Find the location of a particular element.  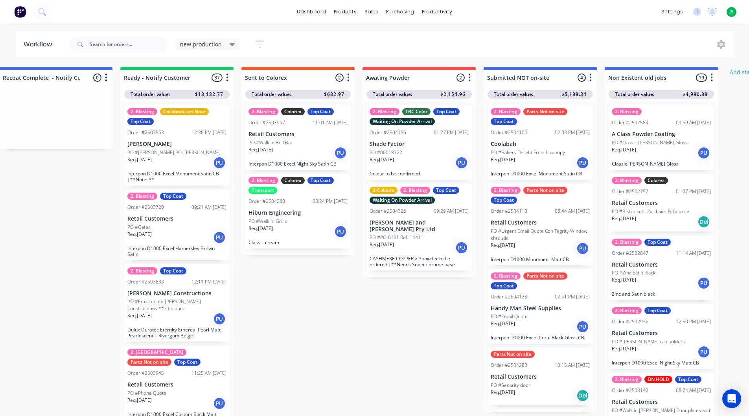

div: Waiting On Powder Arrival is located at coordinates (402, 121).